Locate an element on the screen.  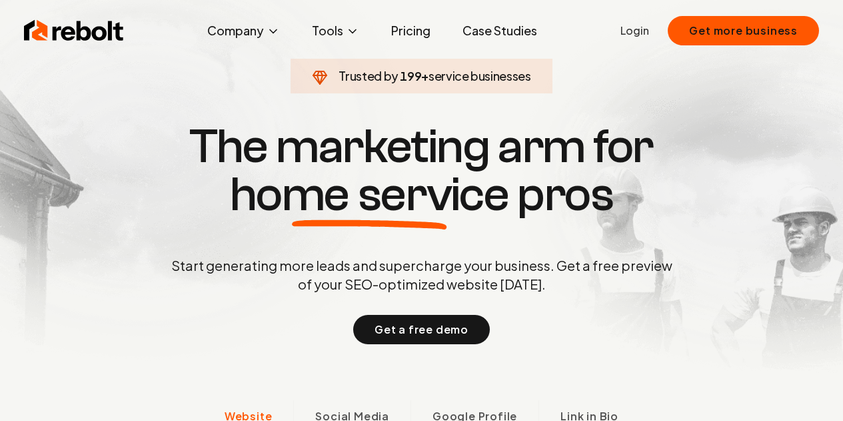
button: Get a free demo is located at coordinates (421, 329).